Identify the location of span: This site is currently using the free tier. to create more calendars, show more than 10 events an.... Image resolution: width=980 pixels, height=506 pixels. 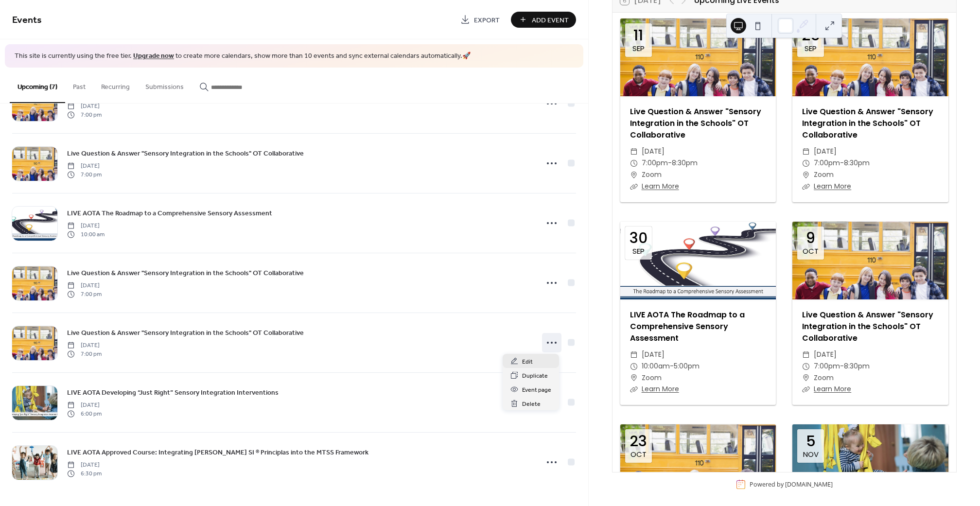
(243, 56).